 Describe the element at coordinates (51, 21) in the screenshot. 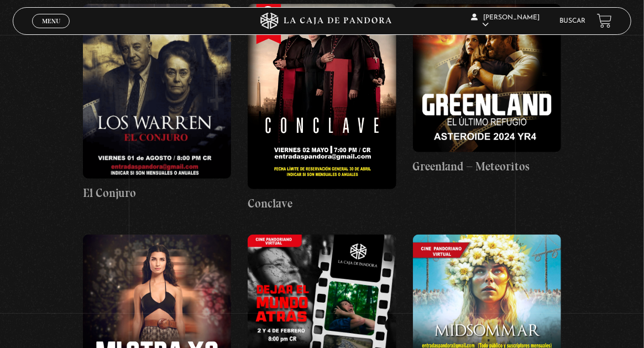

I see `span: Menu` at that location.